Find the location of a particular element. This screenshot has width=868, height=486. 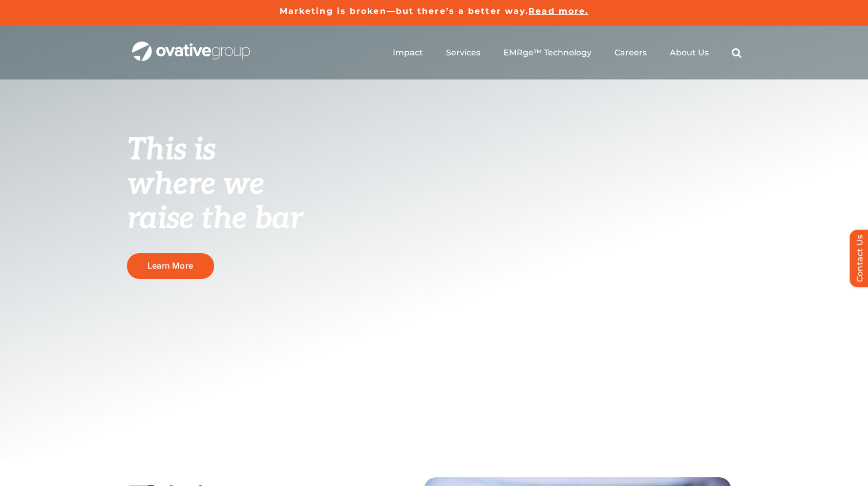

span: About Us is located at coordinates (689, 53).